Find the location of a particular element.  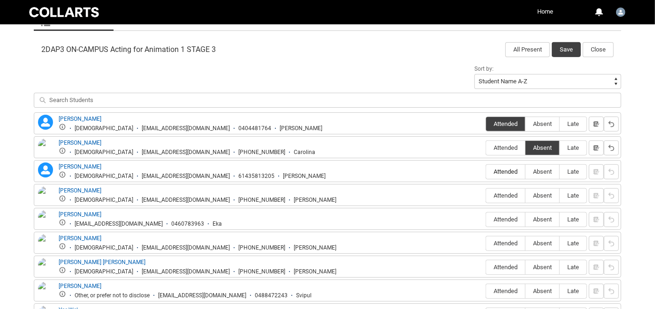

lightning-icon: Dalia Tucker is located at coordinates (45, 170).